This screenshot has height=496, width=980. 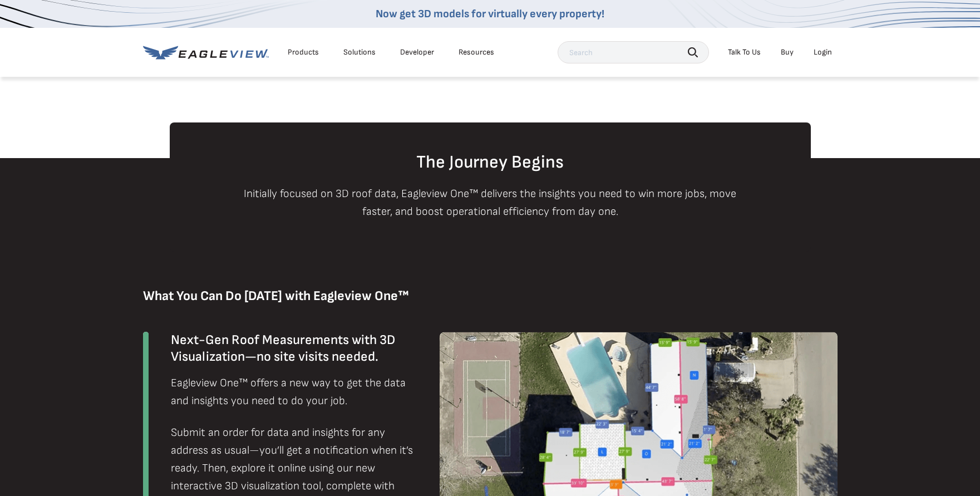 I want to click on p: Eagleview One™ offers a new way to get the data and insights you need to do your job., so click(x=296, y=392).